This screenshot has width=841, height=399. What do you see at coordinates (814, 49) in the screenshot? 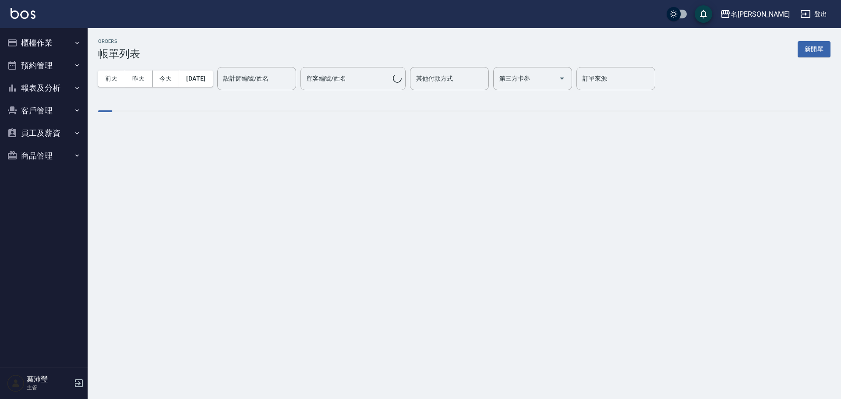
I see `button: 新開單` at bounding box center [814, 49].